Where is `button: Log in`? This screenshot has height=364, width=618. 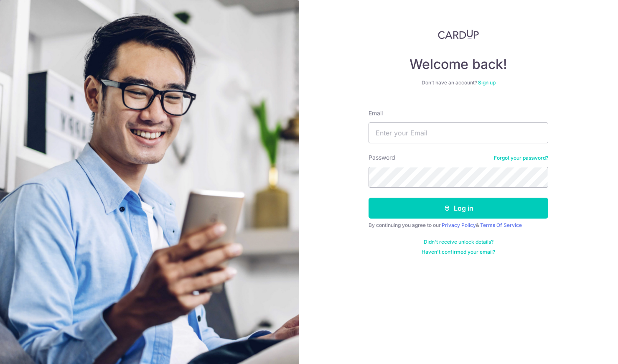 button: Log in is located at coordinates (458, 208).